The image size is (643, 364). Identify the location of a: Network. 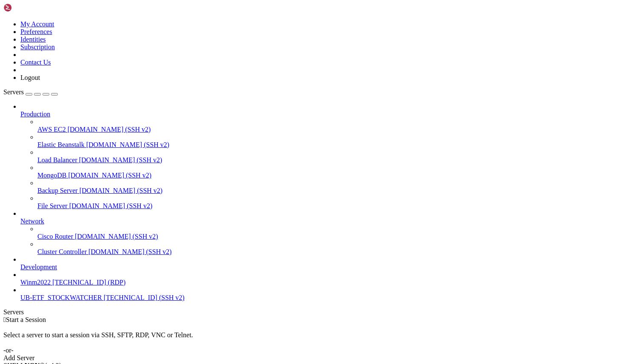
(330, 222).